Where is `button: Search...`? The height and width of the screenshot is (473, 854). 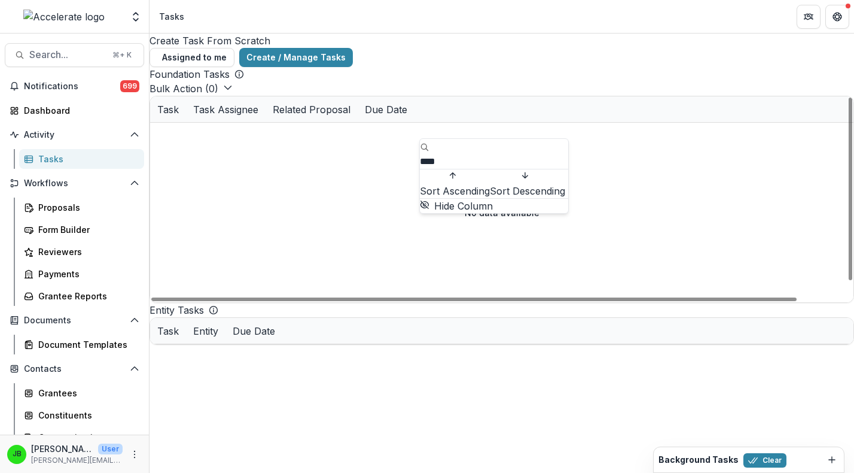
button: Search... is located at coordinates (74, 55).